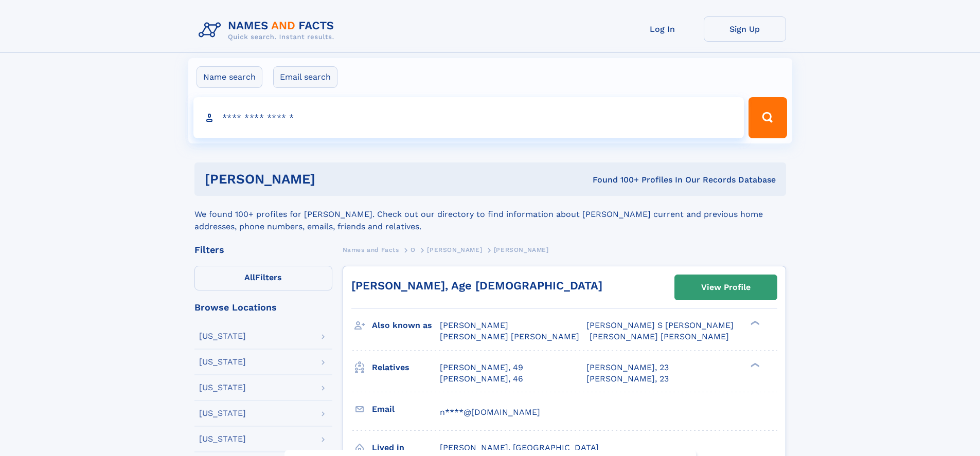 The image size is (980, 456). Describe the element at coordinates (229, 77) in the screenshot. I see `label: Name search` at that location.